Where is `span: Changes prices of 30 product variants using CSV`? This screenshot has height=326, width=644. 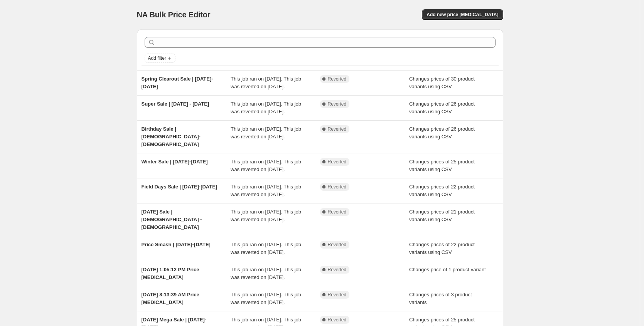
span: Changes prices of 30 product variants using CSV is located at coordinates (442, 83).